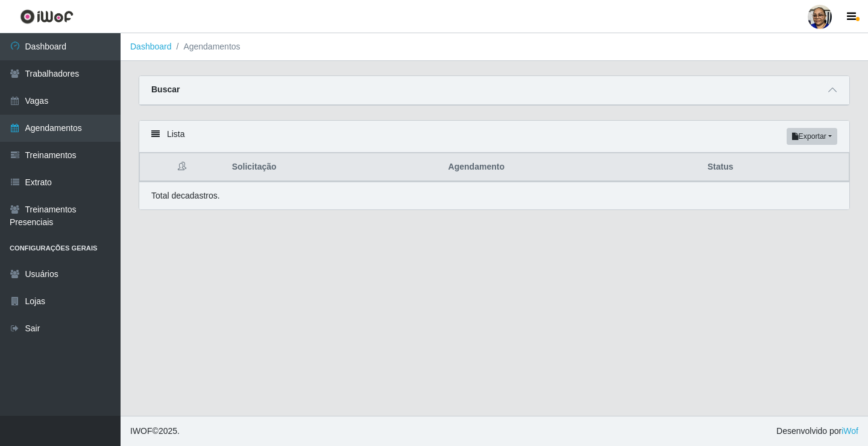  What do you see at coordinates (571, 167) in the screenshot?
I see `th: Agendamento` at bounding box center [571, 167].